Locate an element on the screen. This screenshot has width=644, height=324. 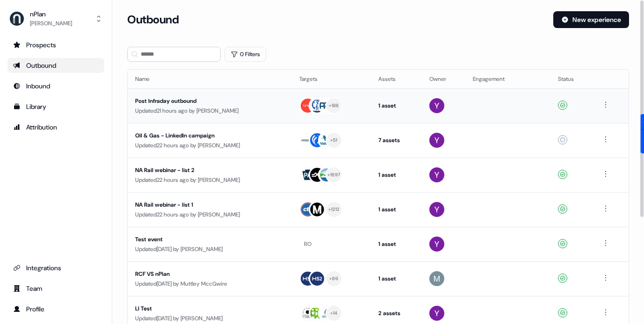
div: Profile is located at coordinates (56, 309).